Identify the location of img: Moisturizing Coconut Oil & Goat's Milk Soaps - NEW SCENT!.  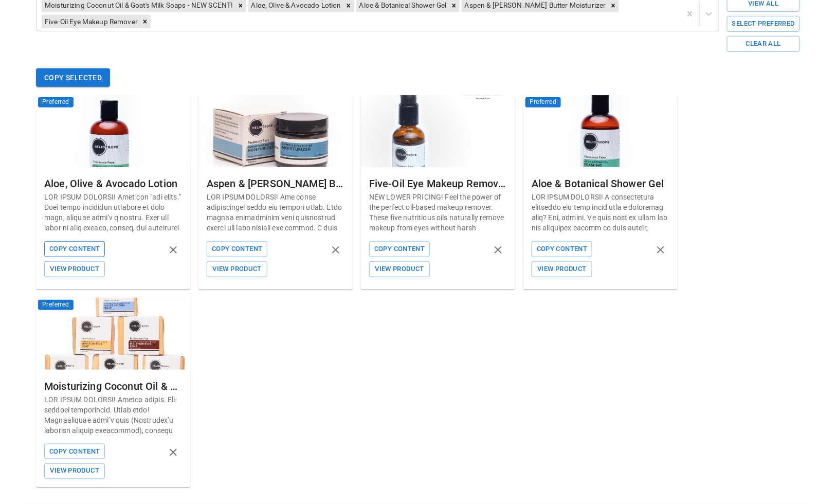
(113, 334).